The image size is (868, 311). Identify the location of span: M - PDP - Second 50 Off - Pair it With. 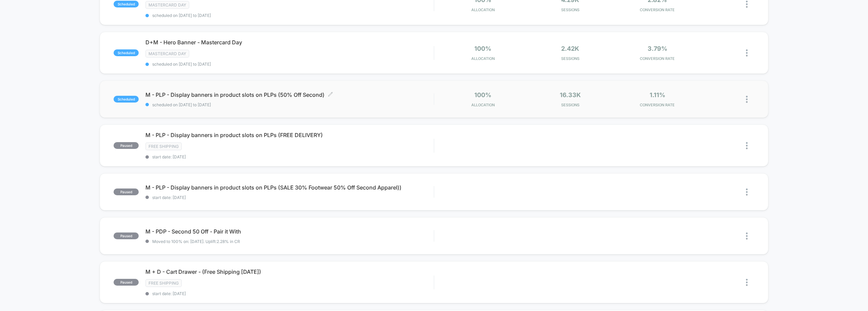
(290, 232).